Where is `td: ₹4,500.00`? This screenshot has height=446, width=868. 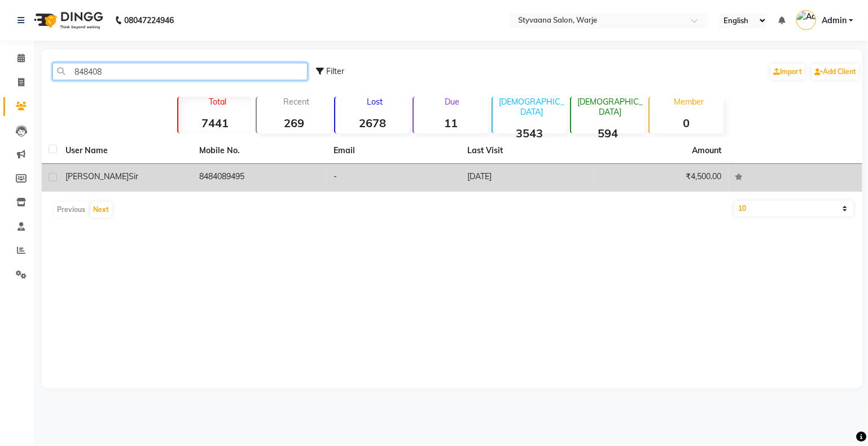 td: ₹4,500.00 is located at coordinates (661, 178).